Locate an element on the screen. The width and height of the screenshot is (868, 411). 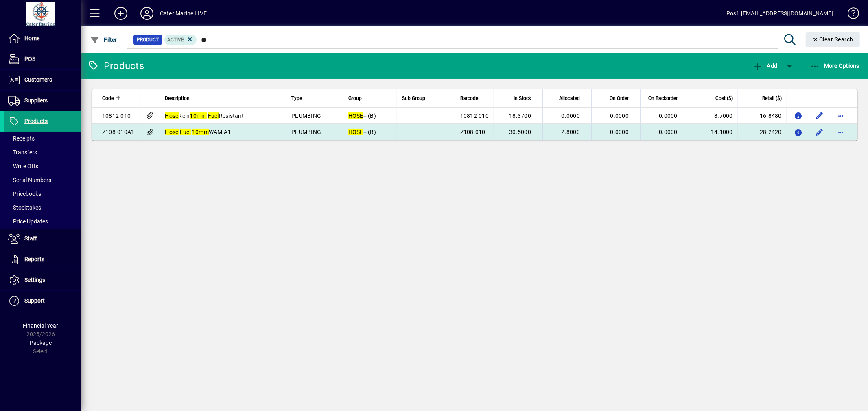
span: Clear Search is located at coordinates (832, 40).